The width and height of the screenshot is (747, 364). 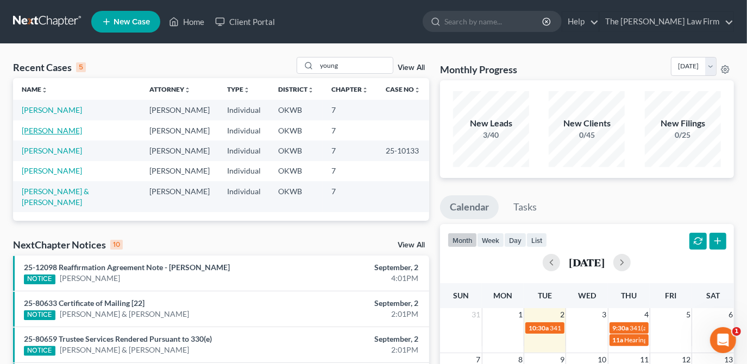 What do you see at coordinates (586, 123) in the screenshot?
I see `div: New Clients` at bounding box center [586, 123].